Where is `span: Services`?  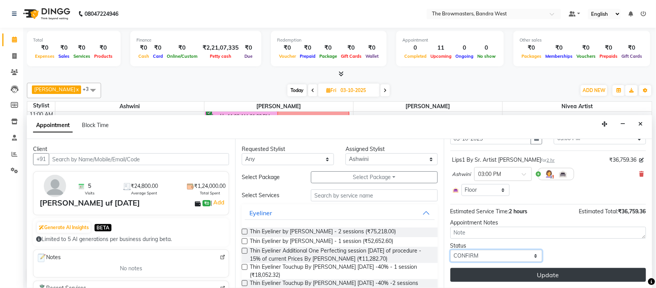
span: Services is located at coordinates (82, 56).